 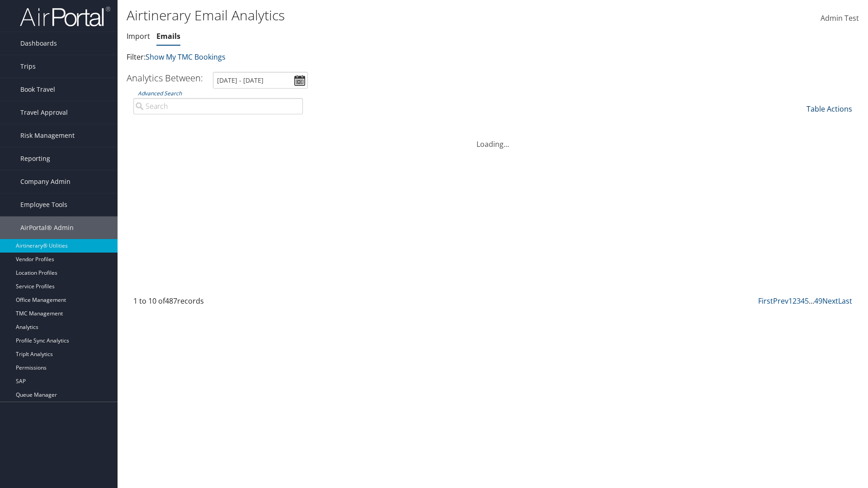 I want to click on input: Advanced Search, so click(x=218, y=106).